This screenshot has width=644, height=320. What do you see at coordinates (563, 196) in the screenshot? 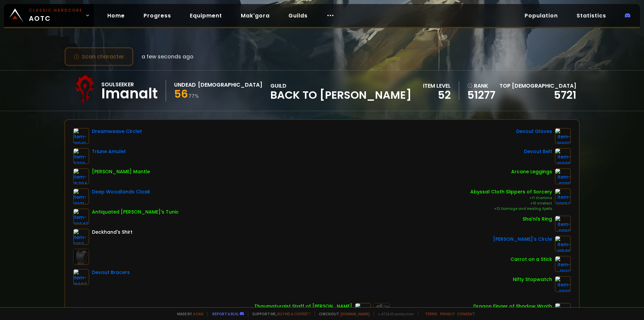
I see `img: item-20652` at bounding box center [563, 196].